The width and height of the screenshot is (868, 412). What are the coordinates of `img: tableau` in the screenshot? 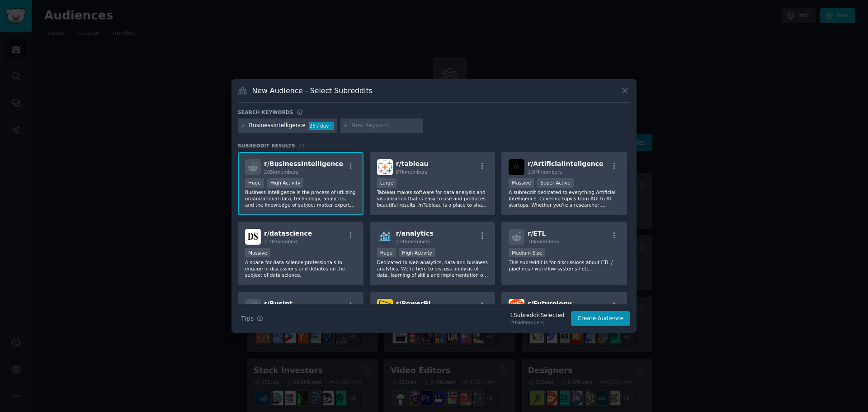 It's located at (385, 167).